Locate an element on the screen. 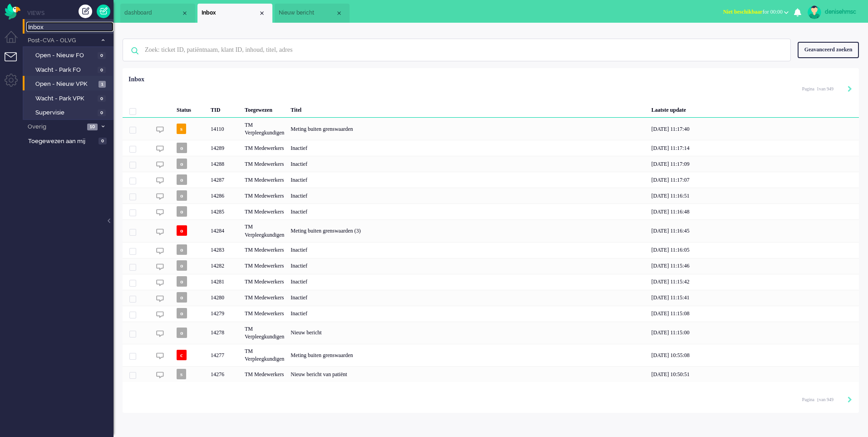 Image resolution: width=868 pixels, height=437 pixels. div: 14283 is located at coordinates (224, 250).